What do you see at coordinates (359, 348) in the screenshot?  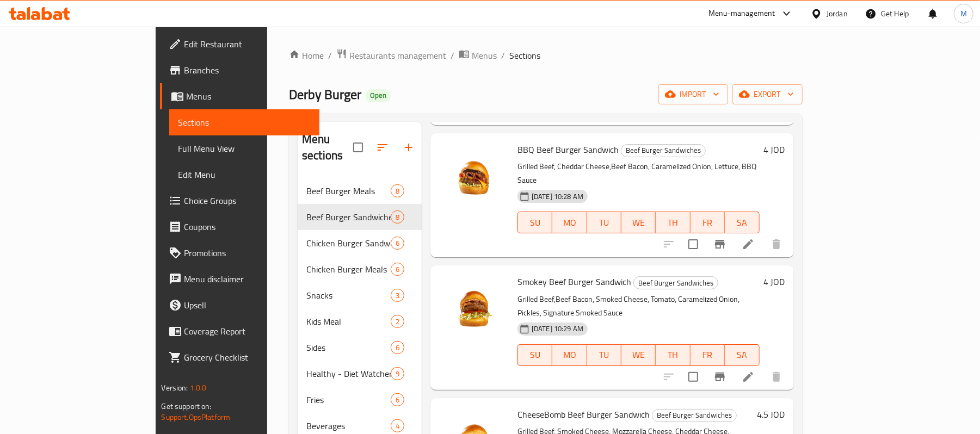 I see `div: Sides6` at bounding box center [359, 348].